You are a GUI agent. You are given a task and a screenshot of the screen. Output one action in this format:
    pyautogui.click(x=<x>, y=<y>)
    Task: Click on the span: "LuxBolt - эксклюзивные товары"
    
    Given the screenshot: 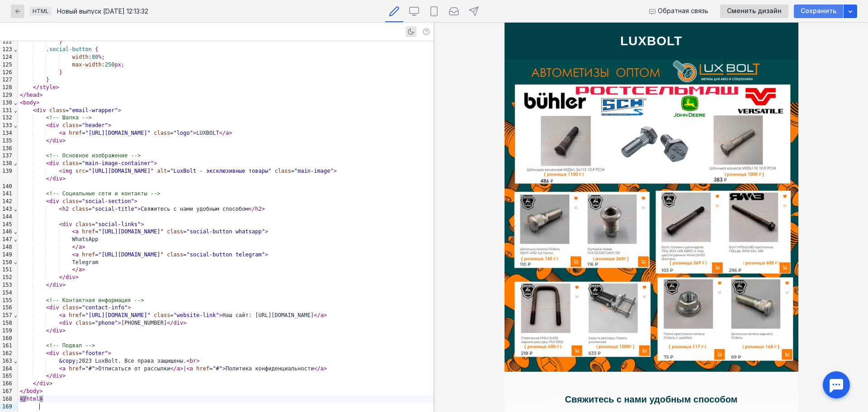 What is the action you would take?
    pyautogui.click(x=220, y=171)
    